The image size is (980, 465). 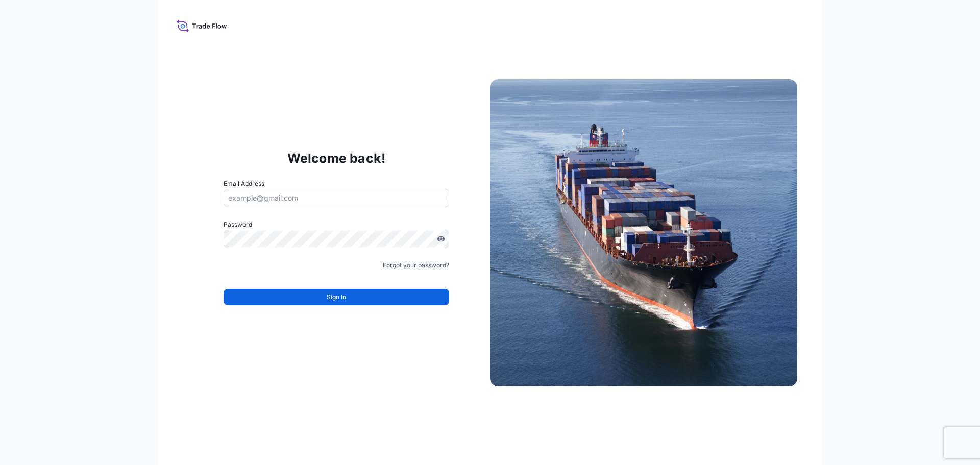 I want to click on img: Ship illustration, so click(x=644, y=232).